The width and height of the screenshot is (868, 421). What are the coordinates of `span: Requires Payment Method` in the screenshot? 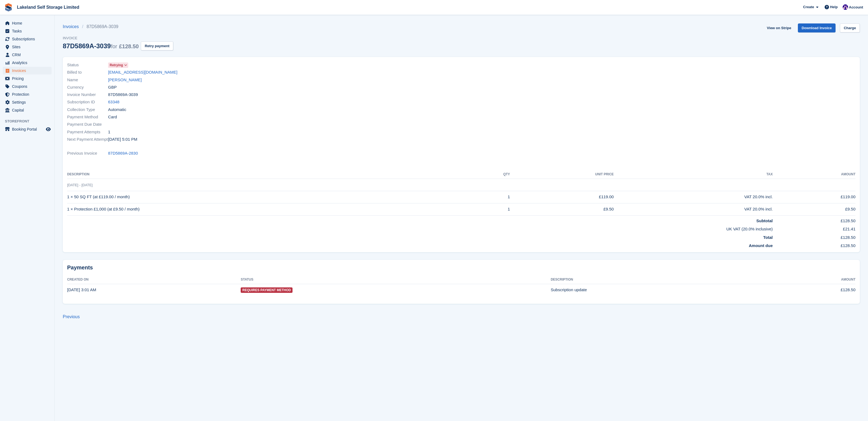 It's located at (266, 290).